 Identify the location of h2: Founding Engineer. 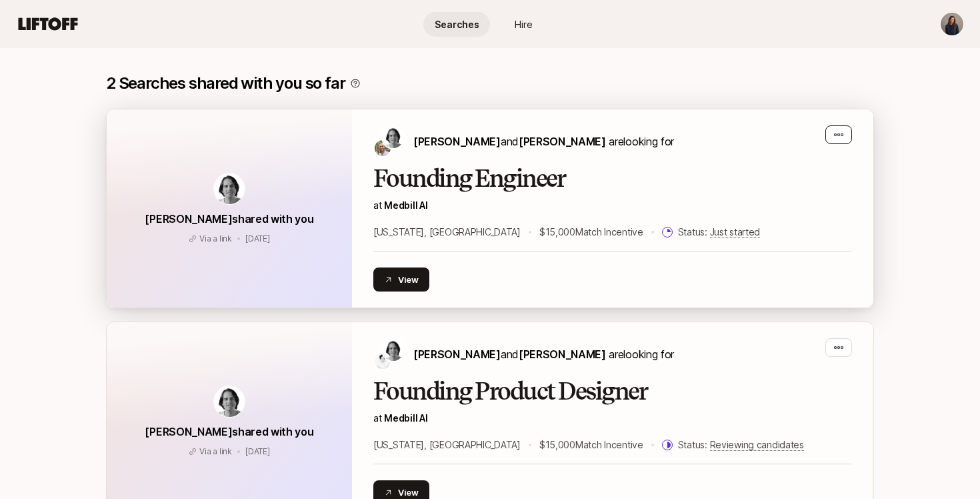
(613, 179).